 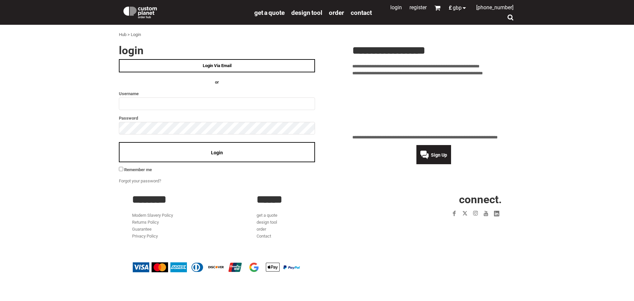 What do you see at coordinates (235, 267) in the screenshot?
I see `img: China UnionPay` at bounding box center [235, 267].